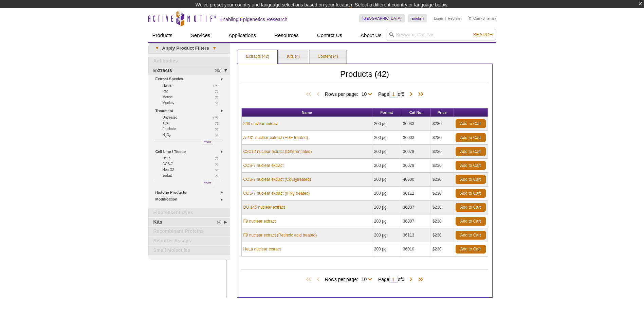  I want to click on a: (2)H2O2, so click(192, 135).